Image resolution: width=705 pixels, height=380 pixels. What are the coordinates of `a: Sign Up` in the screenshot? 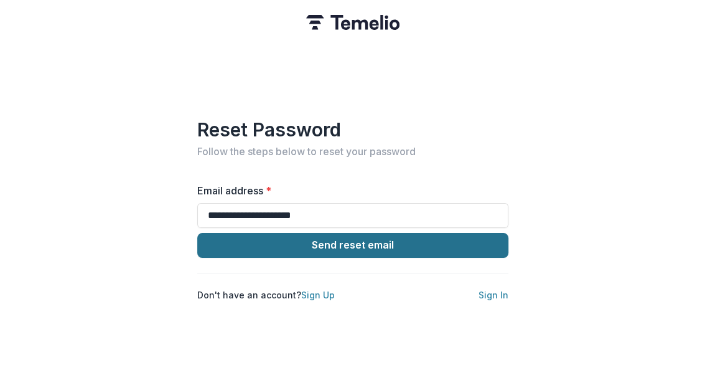 It's located at (318, 294).